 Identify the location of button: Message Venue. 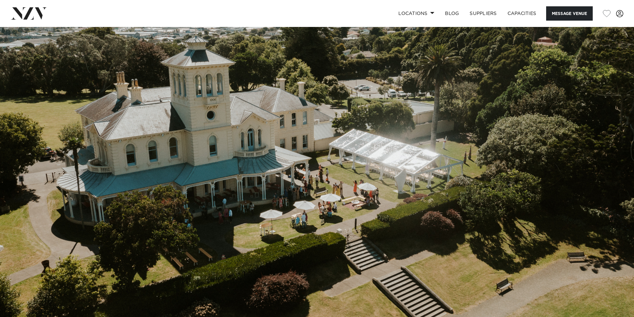
(569, 13).